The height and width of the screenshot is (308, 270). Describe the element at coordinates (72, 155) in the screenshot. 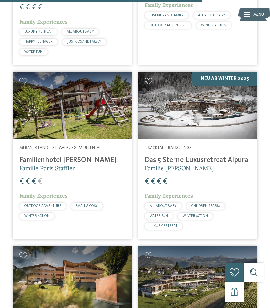

I see `a: Familienhotels gesucht? Hier findet ihr die besten! Meraner Land – St. Walburg im Ultental Famili...` at that location.